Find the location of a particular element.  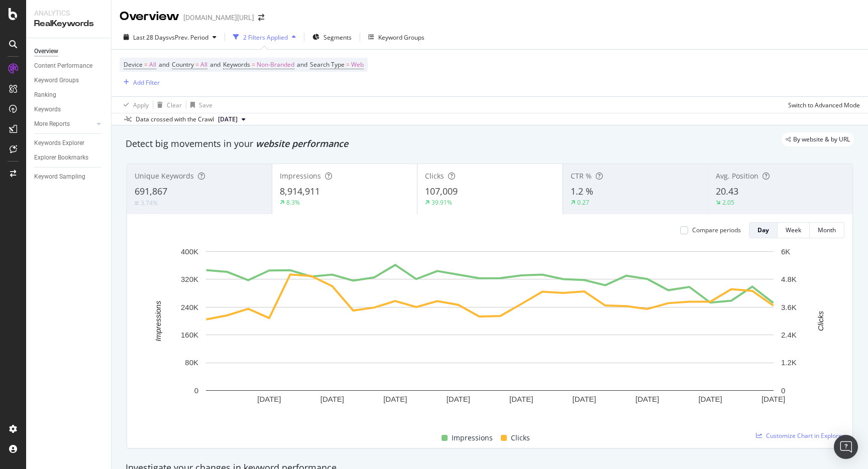

span: 691,867 is located at coordinates (151, 191).